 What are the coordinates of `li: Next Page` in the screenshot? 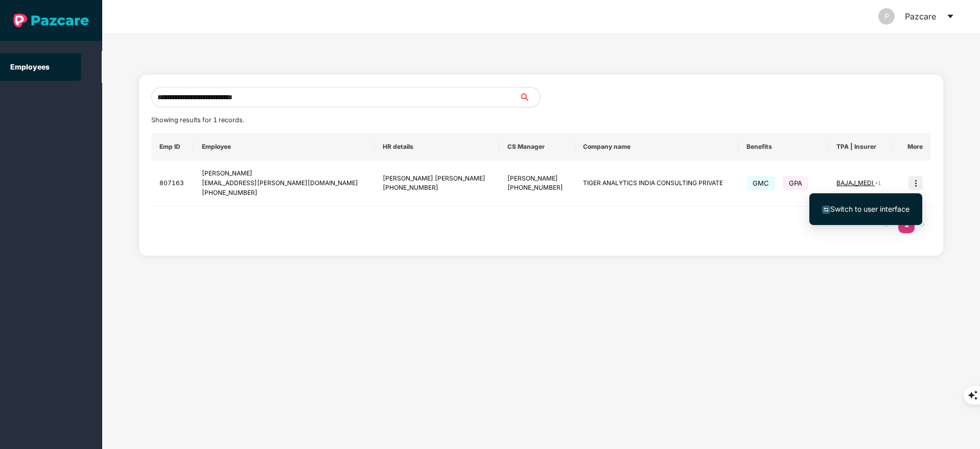 It's located at (923, 225).